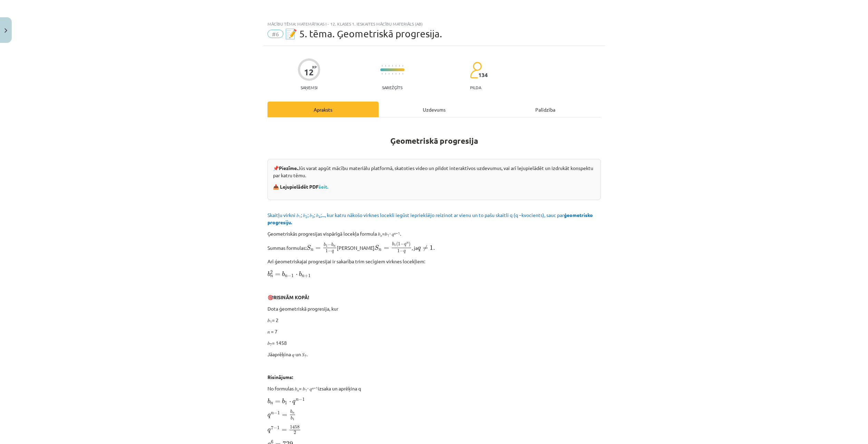 This screenshot has width=868, height=444. I want to click on span: XP, so click(314, 67).